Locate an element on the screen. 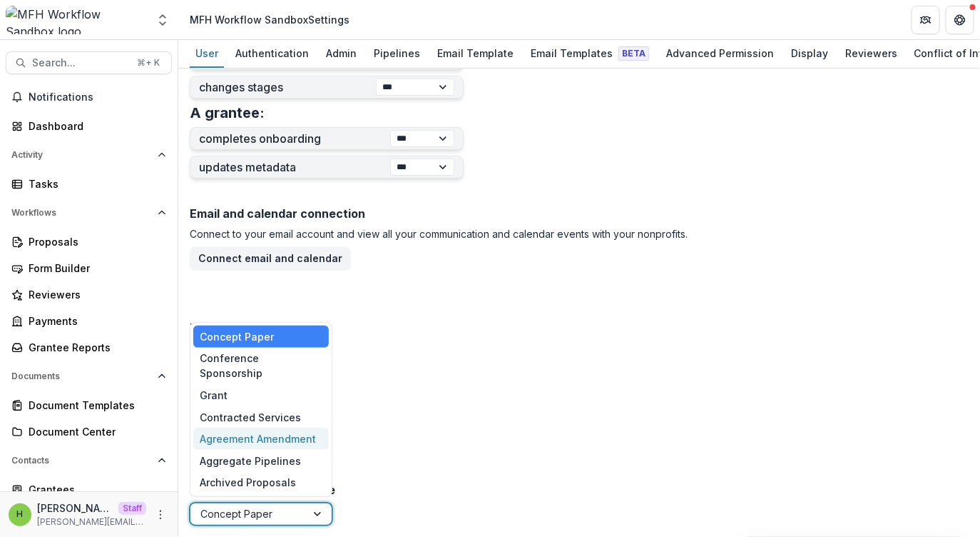  p: Staff is located at coordinates (132, 508).